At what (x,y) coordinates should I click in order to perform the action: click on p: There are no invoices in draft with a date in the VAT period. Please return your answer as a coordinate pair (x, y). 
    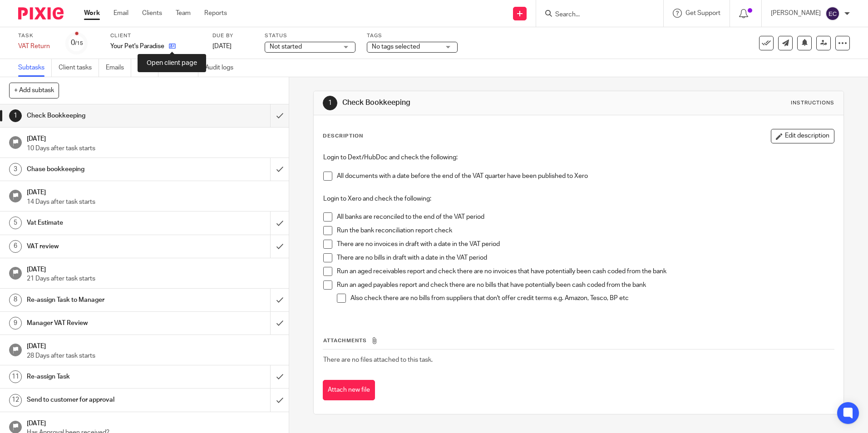
    Looking at the image, I should click on (585, 244).